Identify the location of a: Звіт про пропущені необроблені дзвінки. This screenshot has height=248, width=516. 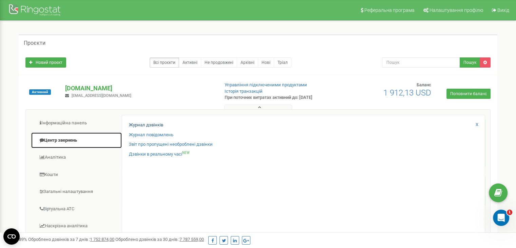
(171, 144).